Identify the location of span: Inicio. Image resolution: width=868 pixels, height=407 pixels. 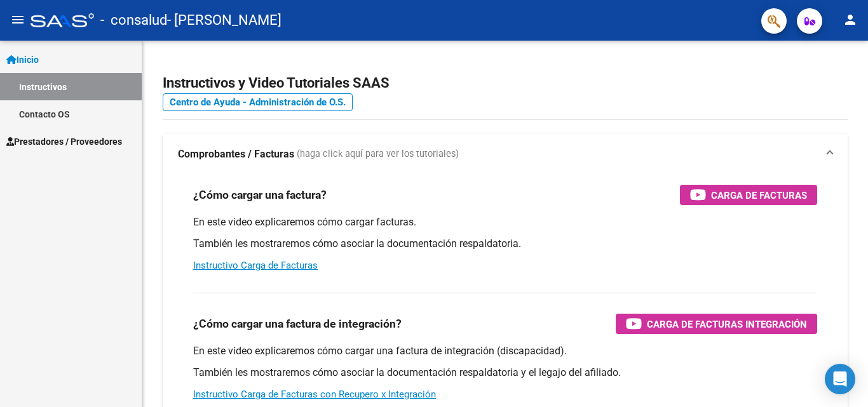
(23, 60).